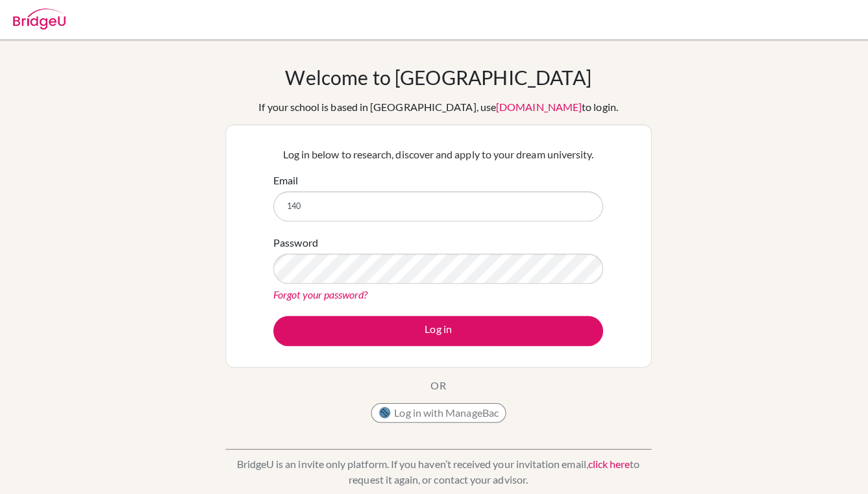 This screenshot has height=494, width=868. I want to click on button: Log in with ManageBac, so click(434, 409).